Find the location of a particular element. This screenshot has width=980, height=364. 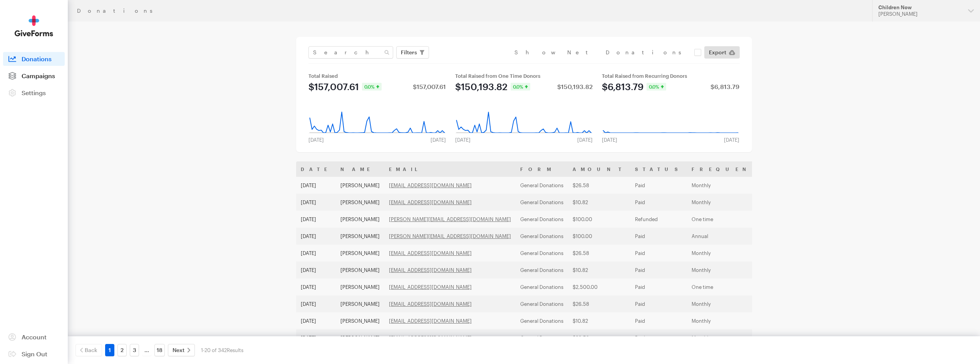

span: Sign Out is located at coordinates (34, 353).